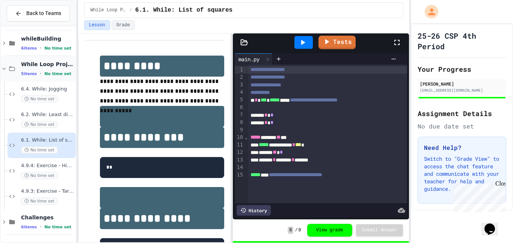 This screenshot has width=513, height=243. What do you see at coordinates (330, 230) in the screenshot?
I see `button: View grade` at bounding box center [330, 230].